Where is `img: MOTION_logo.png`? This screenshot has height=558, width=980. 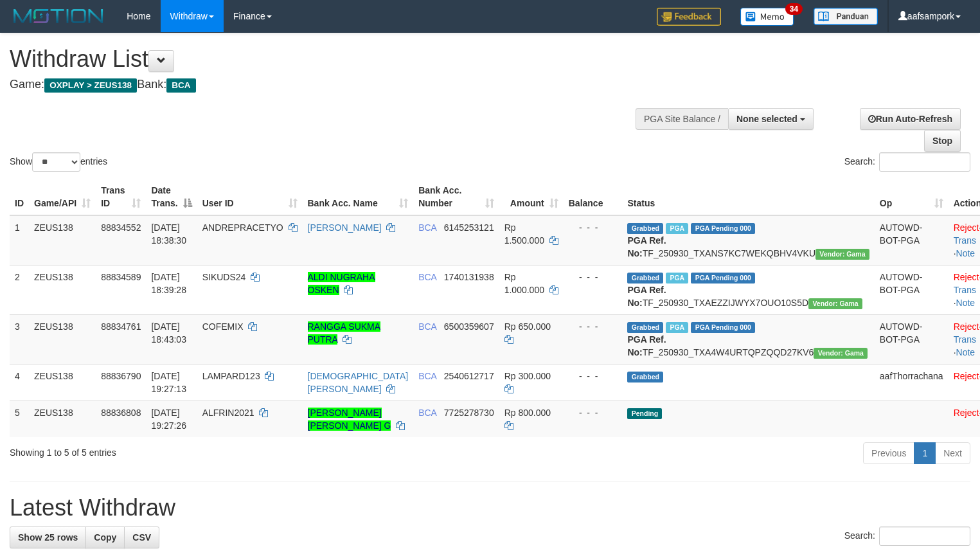 img: MOTION_logo.png is located at coordinates (58, 16).